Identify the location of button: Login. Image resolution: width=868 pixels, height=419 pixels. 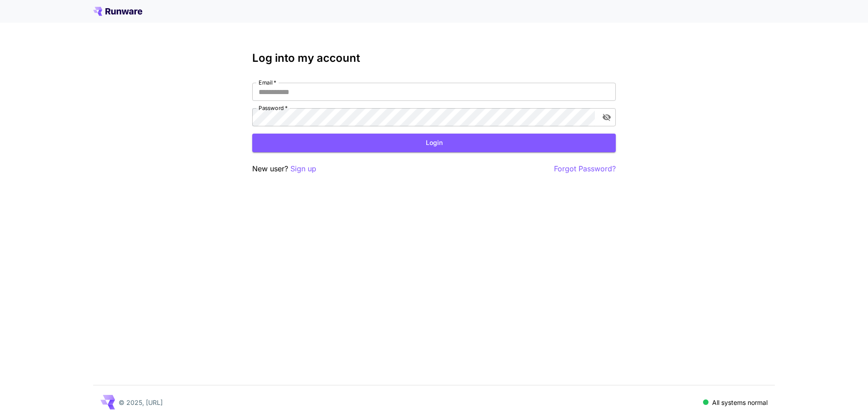
(434, 143).